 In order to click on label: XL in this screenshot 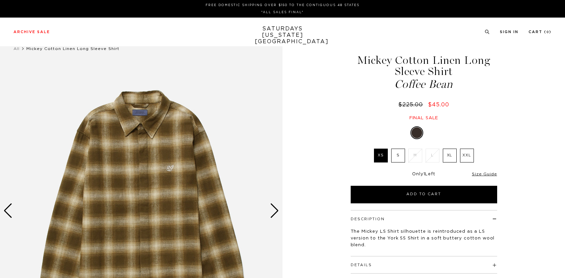, I will do `click(450, 155)`.